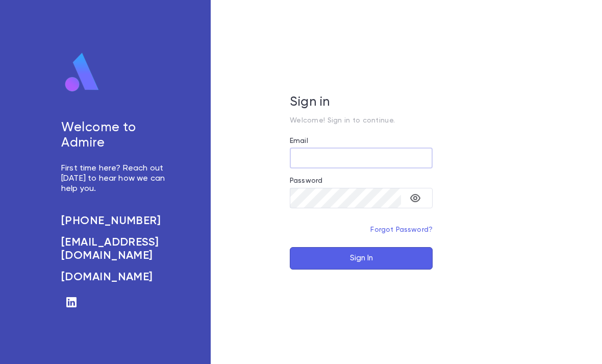 The height and width of the screenshot is (364, 602). What do you see at coordinates (306, 180) in the screenshot?
I see `label: Password` at bounding box center [306, 180].